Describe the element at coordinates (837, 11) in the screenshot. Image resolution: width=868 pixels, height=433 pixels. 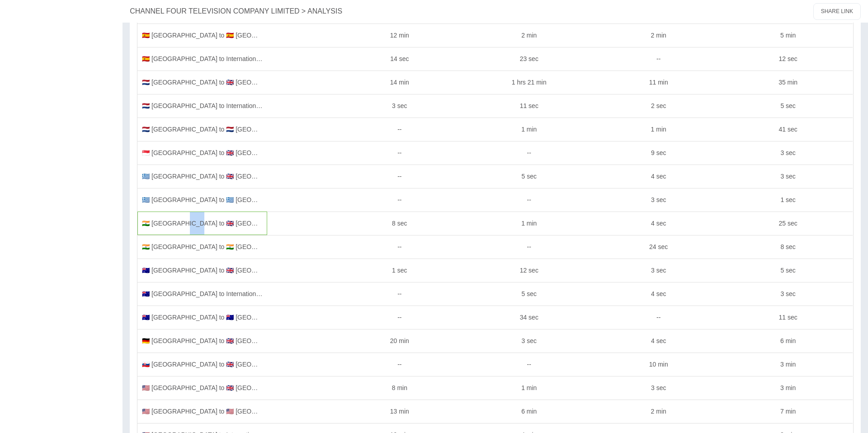
I see `button: SHARE LINK` at that location.